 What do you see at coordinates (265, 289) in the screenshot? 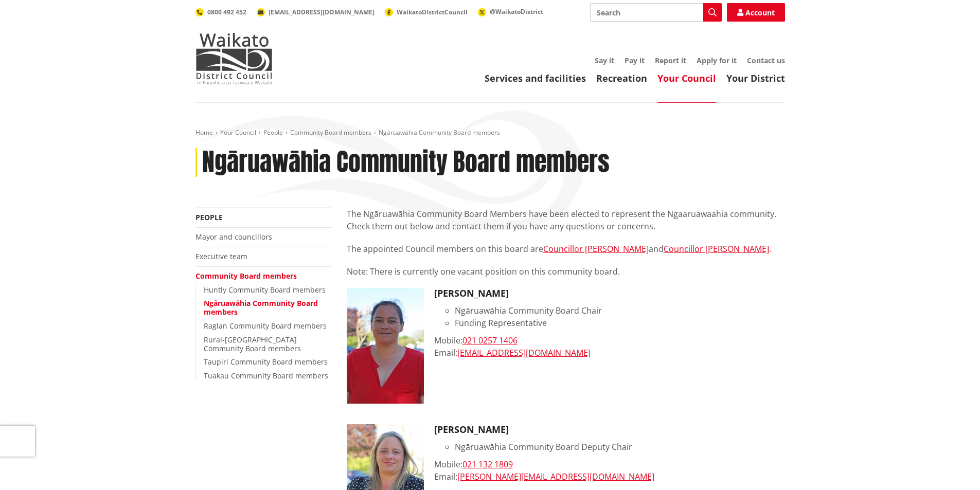
I see `a: Huntly Community Board members` at bounding box center [265, 289].